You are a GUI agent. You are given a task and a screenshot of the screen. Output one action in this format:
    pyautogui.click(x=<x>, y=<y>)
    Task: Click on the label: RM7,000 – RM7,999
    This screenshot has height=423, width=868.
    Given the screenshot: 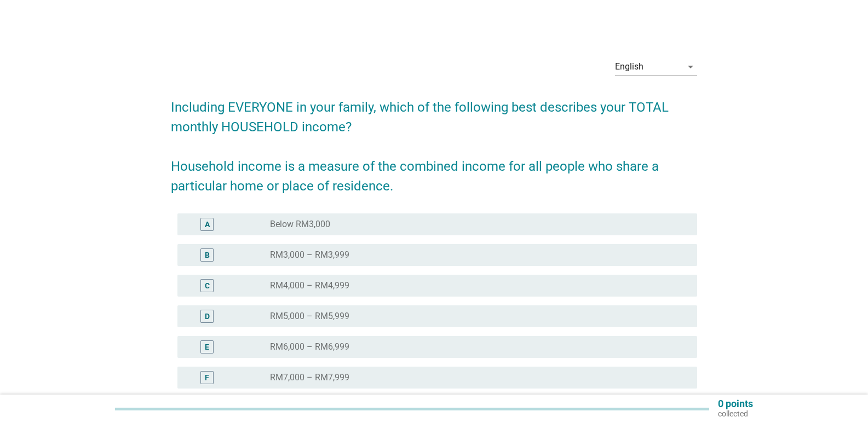 What is the action you would take?
    pyautogui.click(x=309, y=378)
    